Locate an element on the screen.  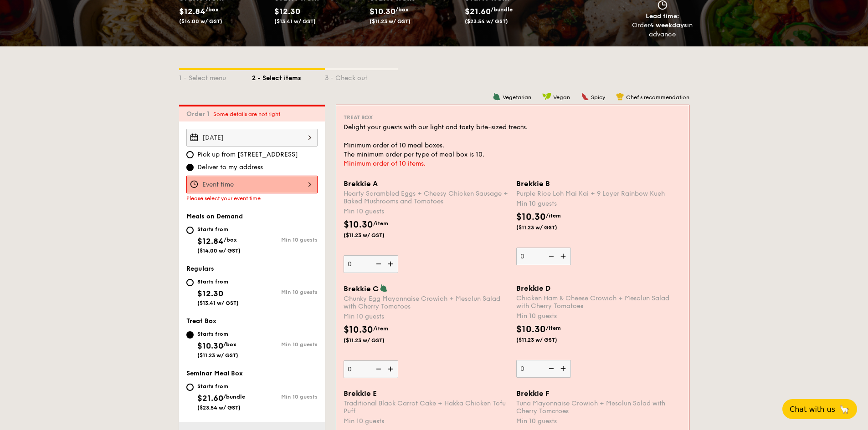
span: Brekkie A is located at coordinates (361, 183).